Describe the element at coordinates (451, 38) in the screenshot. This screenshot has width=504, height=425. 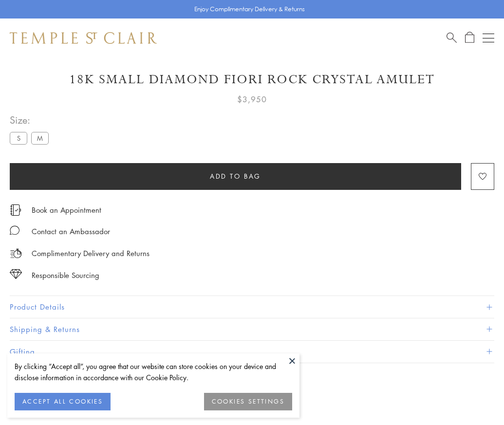
I see `a: Search` at that location.